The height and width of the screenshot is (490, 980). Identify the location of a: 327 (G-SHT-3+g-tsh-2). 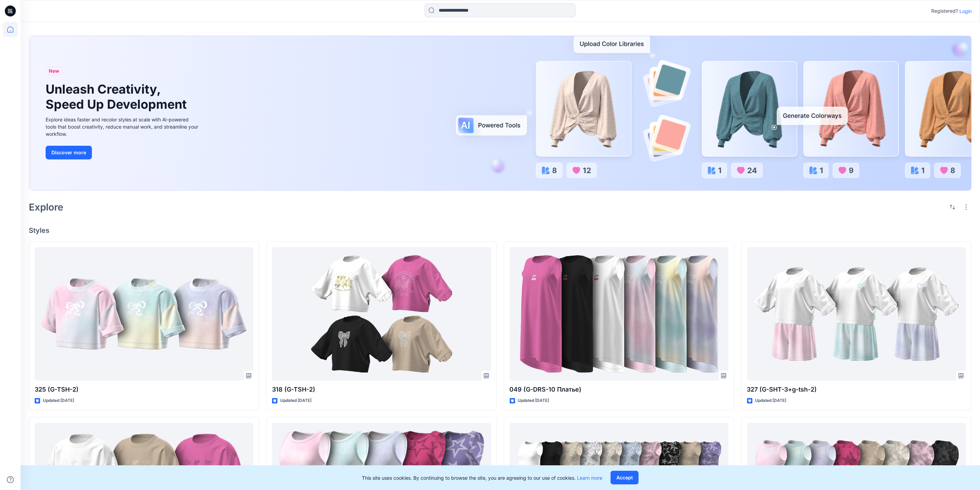
(857, 314).